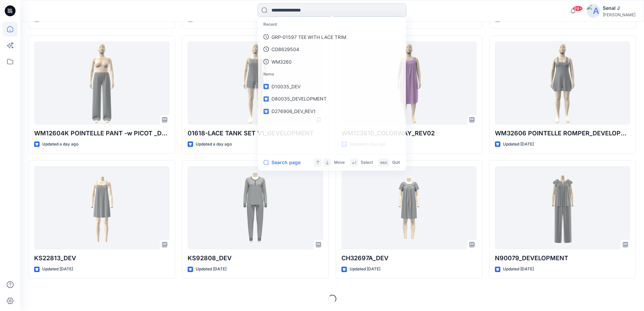 The width and height of the screenshot is (644, 311). What do you see at coordinates (294, 111) in the screenshot?
I see `span: D276906_DEV_REV1` at bounding box center [294, 111].